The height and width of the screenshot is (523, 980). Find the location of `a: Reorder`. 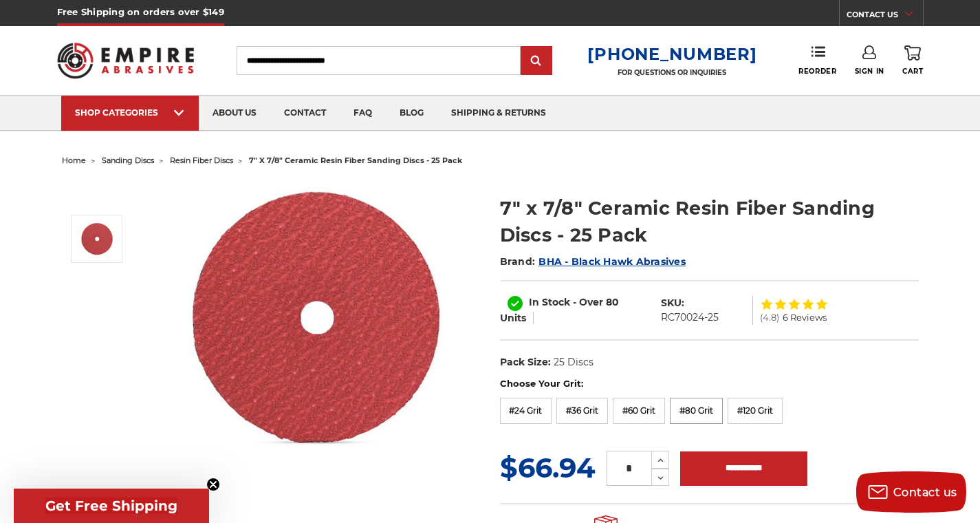

a: Reorder is located at coordinates (817, 60).